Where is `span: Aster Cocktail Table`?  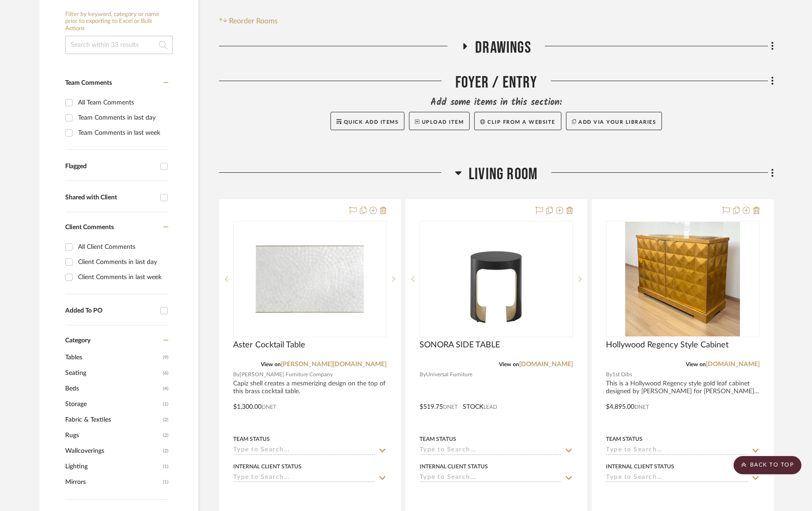
span: Aster Cocktail Table is located at coordinates (269, 345).